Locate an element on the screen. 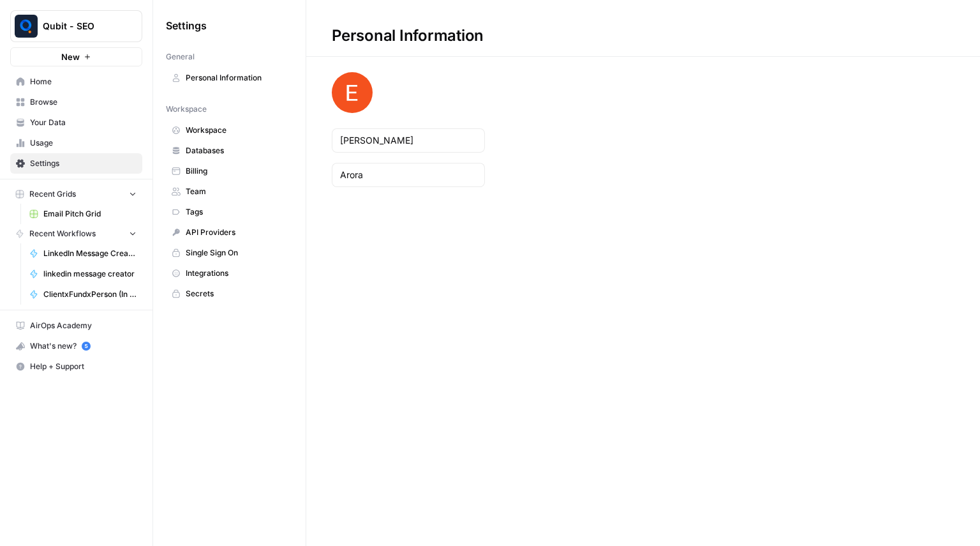  span: Tags is located at coordinates (236, 212).